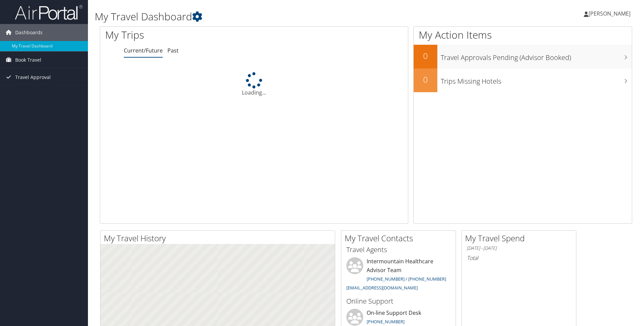 The height and width of the screenshot is (326, 644). I want to click on h2: My Travel Contacts, so click(400, 238).